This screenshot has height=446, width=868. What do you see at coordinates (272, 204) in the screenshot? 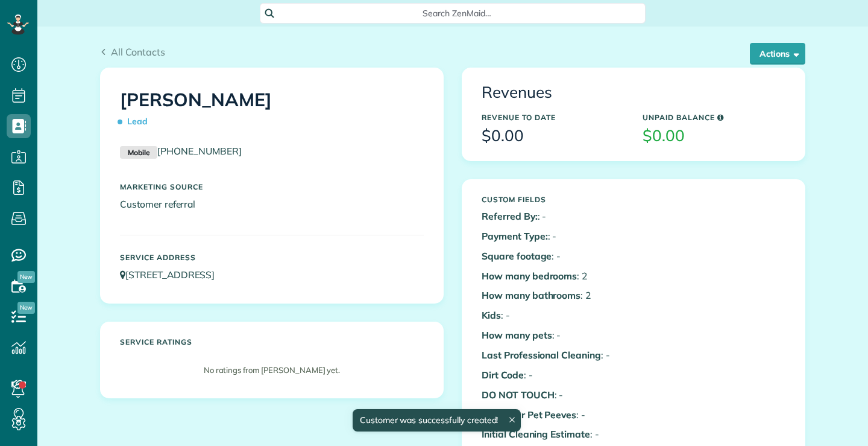
I see `p: Customer referral` at bounding box center [272, 204].